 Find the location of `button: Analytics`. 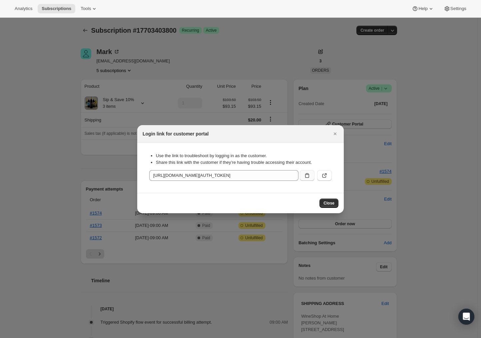

button: Analytics is located at coordinates (23, 9).